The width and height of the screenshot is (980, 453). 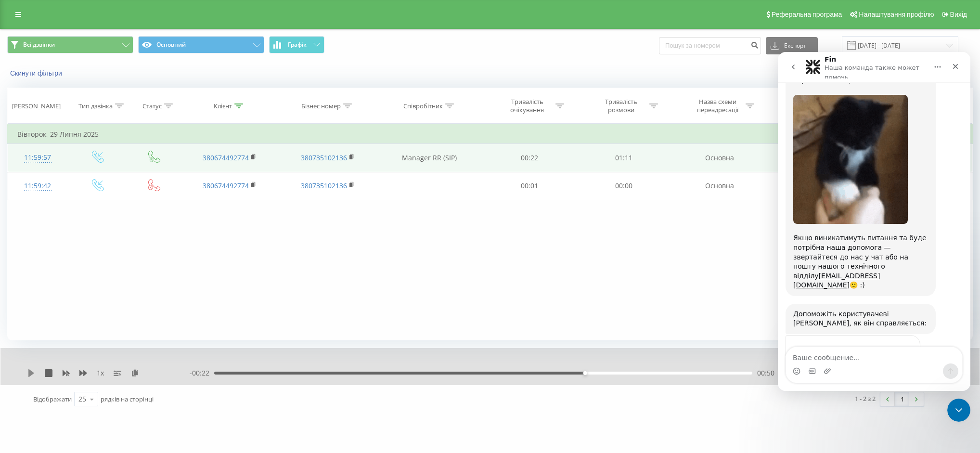 I want to click on button: Скинути фільтри, so click(x=37, y=73).